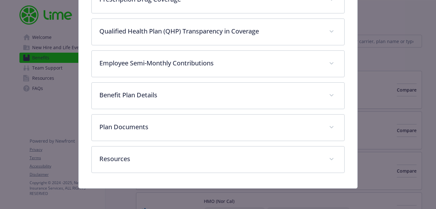  I want to click on p: Resources, so click(210, 159).